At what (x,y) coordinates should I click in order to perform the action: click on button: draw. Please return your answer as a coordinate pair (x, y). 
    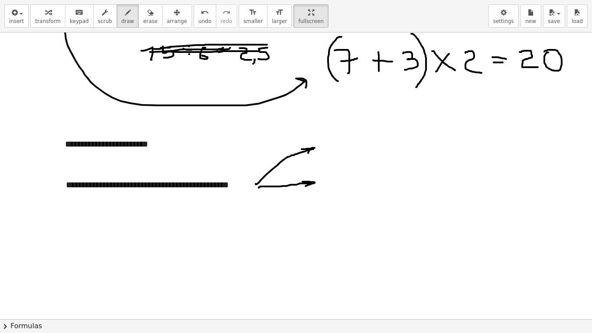
    Looking at the image, I should click on (128, 16).